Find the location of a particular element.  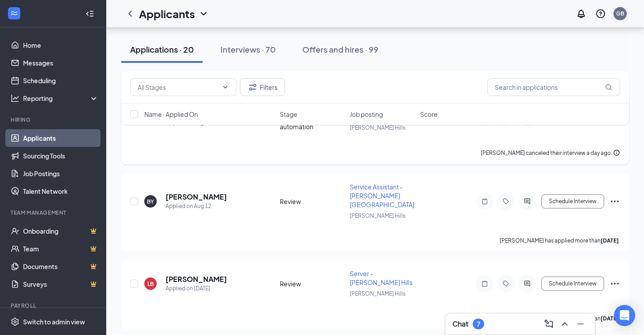

svg: Filter is located at coordinates (253, 87).